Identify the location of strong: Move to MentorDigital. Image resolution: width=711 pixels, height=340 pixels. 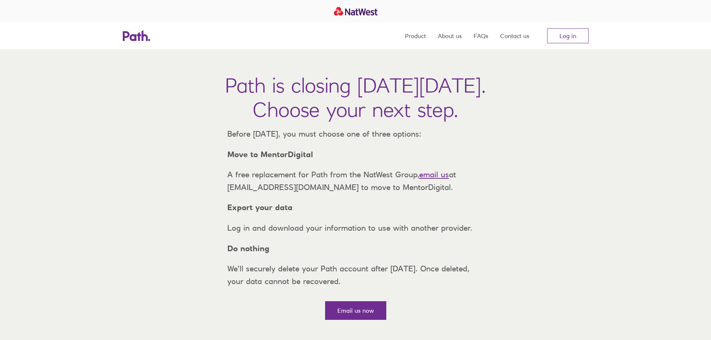
(270, 154).